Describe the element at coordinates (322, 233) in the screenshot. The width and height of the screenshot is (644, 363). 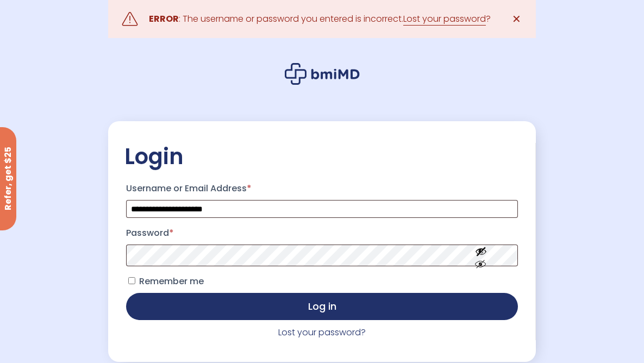
I see `label: Password` at that location.